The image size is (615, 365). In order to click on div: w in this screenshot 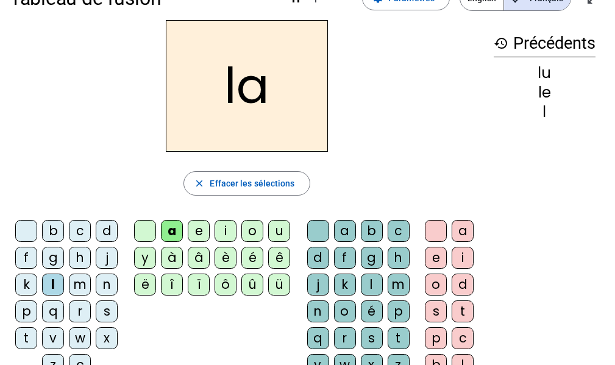, I will do `click(80, 338)`.